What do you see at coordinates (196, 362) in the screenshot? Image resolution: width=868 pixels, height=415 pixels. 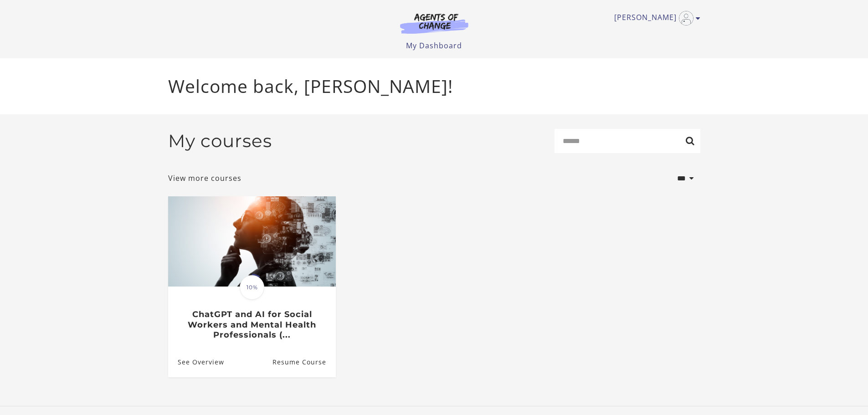 I see `a: ChatGPT and AI for Social Workers and Mental Health Professionals (...: See Overview` at bounding box center [196, 362].